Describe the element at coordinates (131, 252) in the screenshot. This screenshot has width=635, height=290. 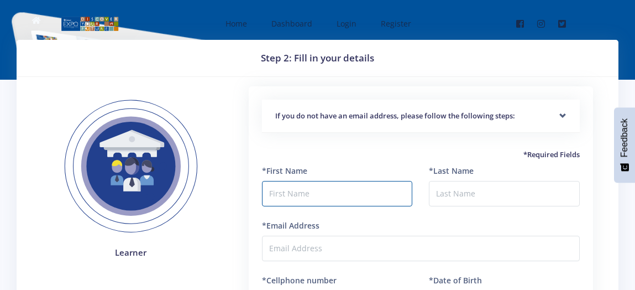
I see `h4: Learner` at that location.